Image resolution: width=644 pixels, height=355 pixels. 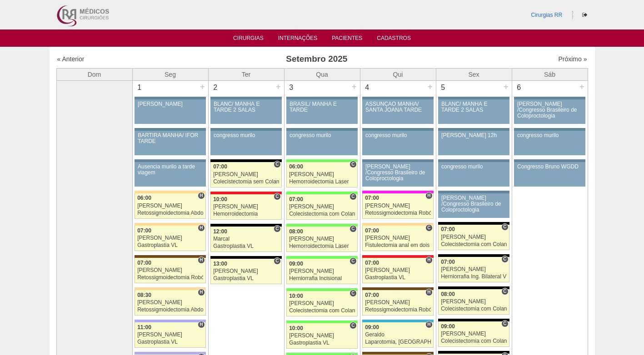 What do you see at coordinates (170, 174) in the screenshot?
I see `a: Ausencia murilo a tarde viagem` at bounding box center [170, 174].